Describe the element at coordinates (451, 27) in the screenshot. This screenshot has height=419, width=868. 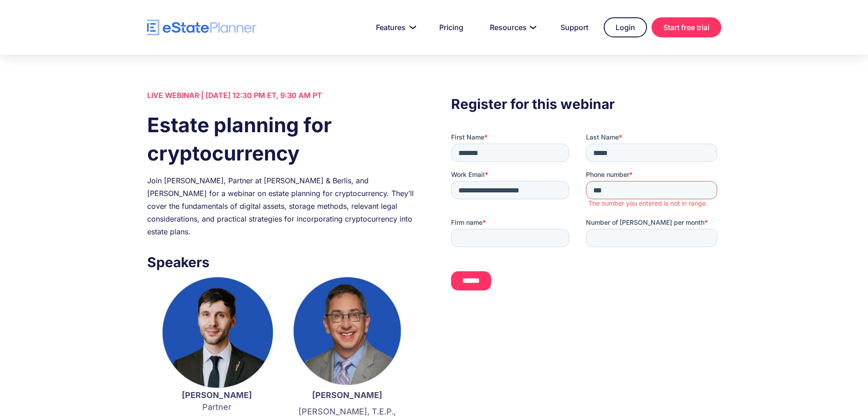
I see `a: Pricing` at that location.